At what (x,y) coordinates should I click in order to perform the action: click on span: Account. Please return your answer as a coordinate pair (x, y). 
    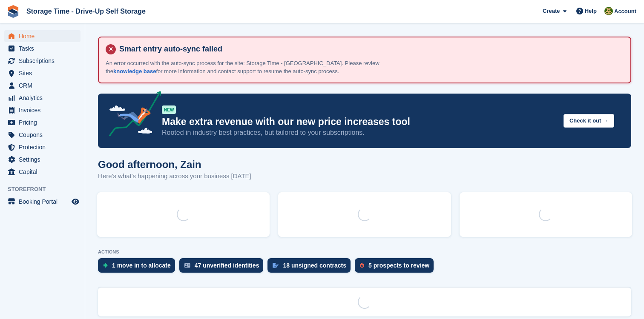
    Looking at the image, I should click on (625, 12).